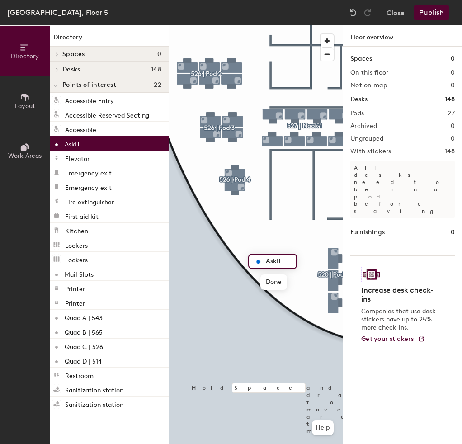 The image size is (462, 444). Describe the element at coordinates (84, 331) in the screenshot. I see `p: Quad B | 565` at that location.